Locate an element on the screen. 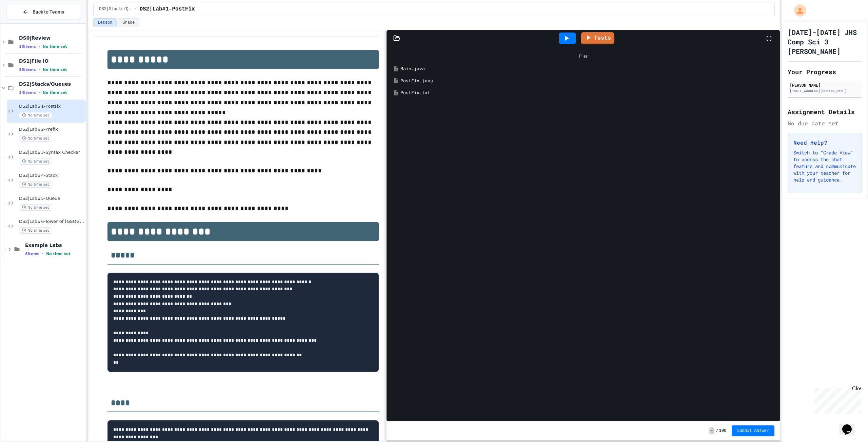 The image size is (868, 442). div: Files is located at coordinates (583, 56).